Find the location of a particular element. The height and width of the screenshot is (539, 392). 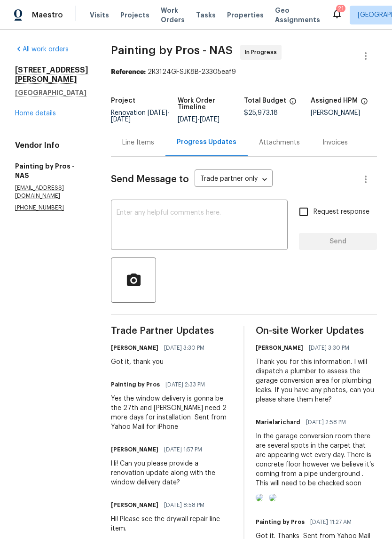

h5: Painting by Pros - NAS is located at coordinates (52, 171).